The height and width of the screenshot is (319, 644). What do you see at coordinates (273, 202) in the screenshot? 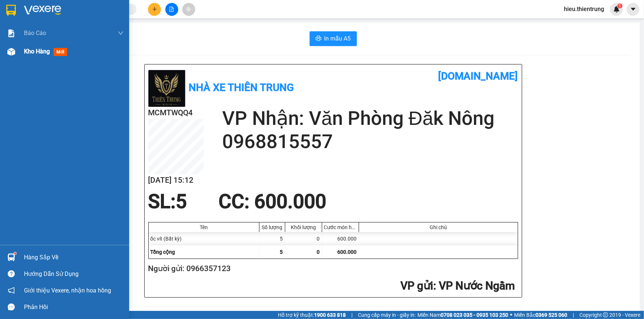
I see `div: CC : 600.000` at bounding box center [273, 202].